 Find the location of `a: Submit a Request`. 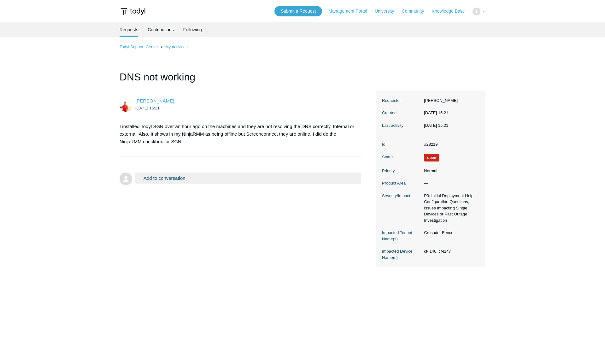

a: Submit a Request is located at coordinates (298, 11).